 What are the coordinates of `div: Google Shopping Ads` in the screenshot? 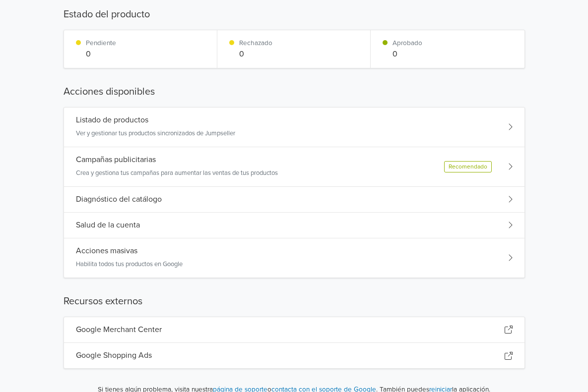 It's located at (294, 355).